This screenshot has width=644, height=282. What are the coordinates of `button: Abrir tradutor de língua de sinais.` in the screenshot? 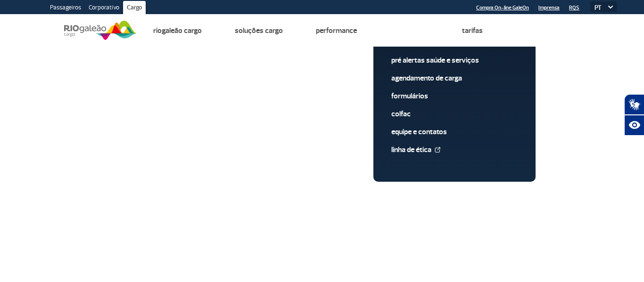 It's located at (634, 104).